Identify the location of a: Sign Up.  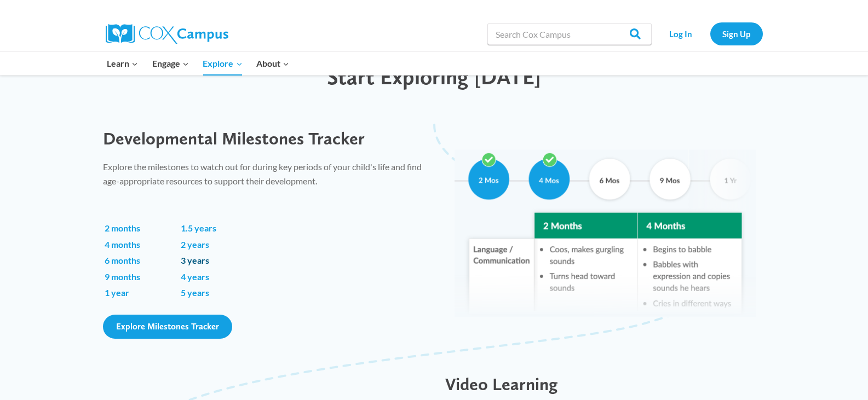
(737, 33).